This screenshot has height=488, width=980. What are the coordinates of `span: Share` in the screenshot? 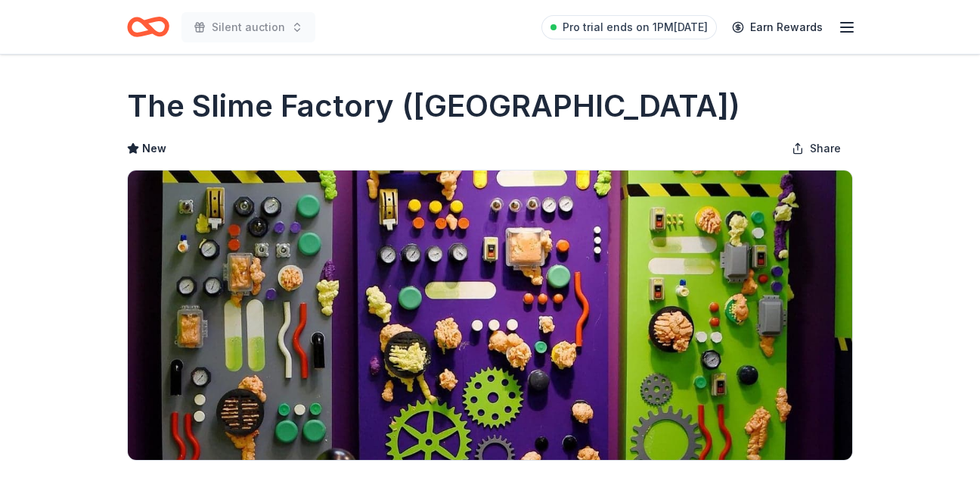 It's located at (826, 149).